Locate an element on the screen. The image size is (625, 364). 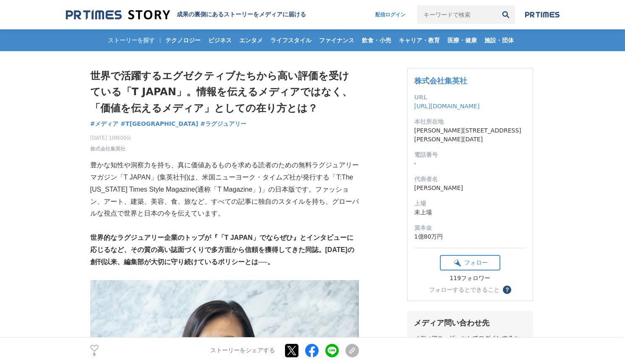
span: 飲食・小売 is located at coordinates (376, 40).